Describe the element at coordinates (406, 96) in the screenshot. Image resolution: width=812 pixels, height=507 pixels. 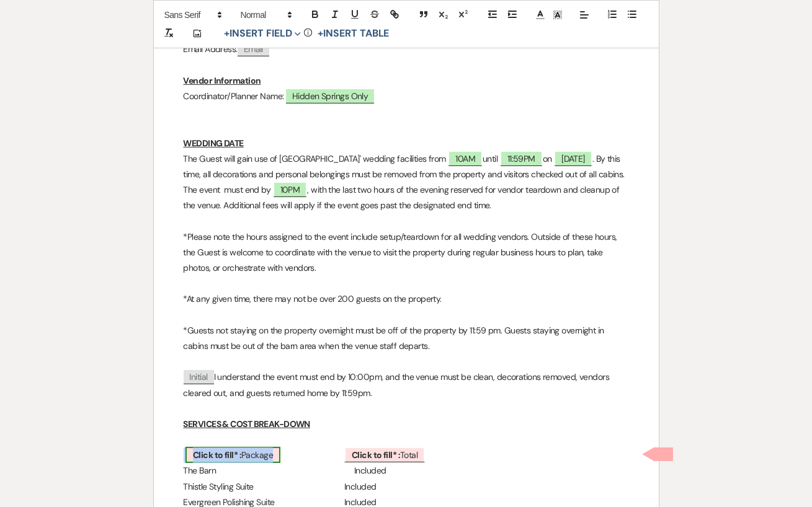
I see `p: Coordinator/Planner Name:` at that location.